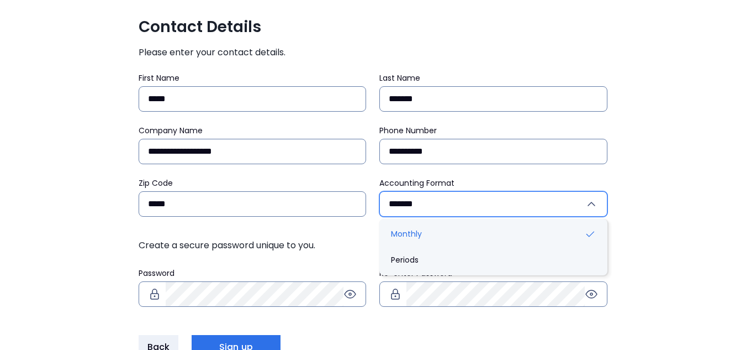 The width and height of the screenshot is (746, 350). What do you see at coordinates (156, 273) in the screenshot?
I see `span: Password` at bounding box center [156, 273].